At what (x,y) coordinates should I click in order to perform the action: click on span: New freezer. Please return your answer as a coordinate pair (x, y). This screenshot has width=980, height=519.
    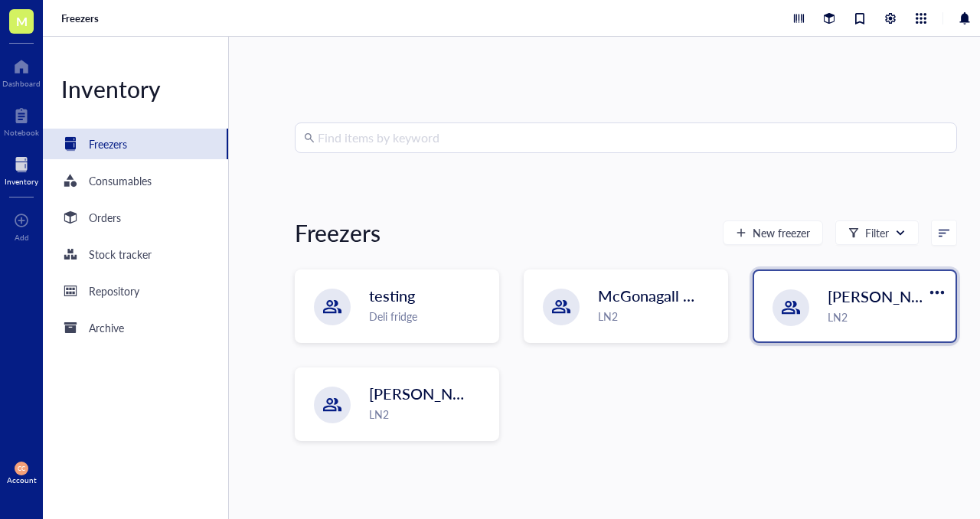
    Looking at the image, I should click on (781, 232).